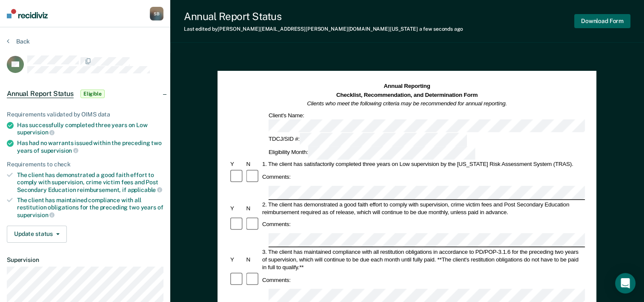 The width and height of the screenshot is (644, 302). What do you see at coordinates (602, 21) in the screenshot?
I see `button: Download Form` at bounding box center [602, 21].